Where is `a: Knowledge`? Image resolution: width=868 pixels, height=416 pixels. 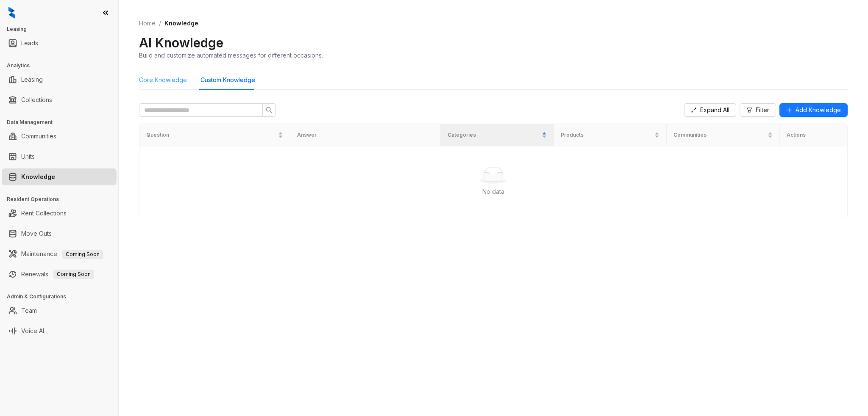 a: Knowledge is located at coordinates (38, 177).